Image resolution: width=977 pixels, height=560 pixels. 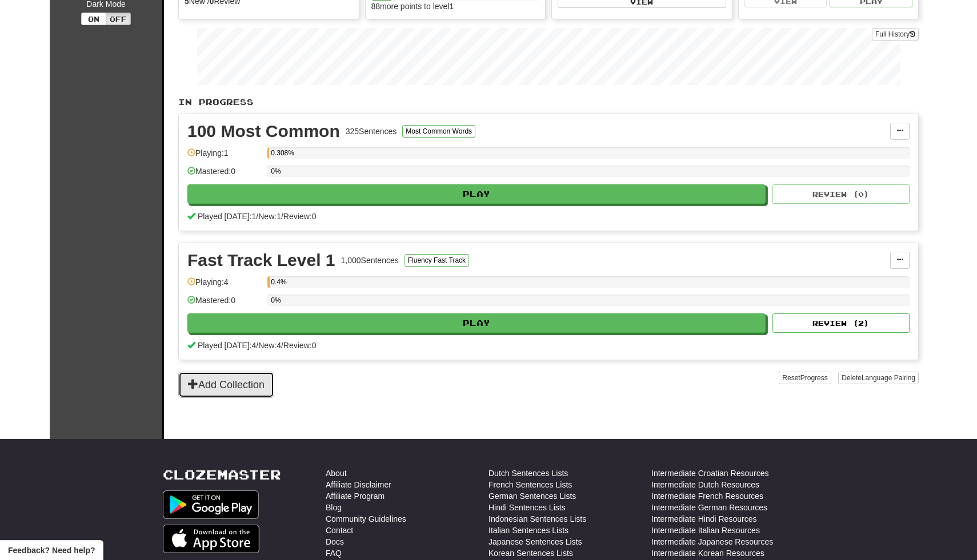 I want to click on a: Intermediate Dutch Resources, so click(x=705, y=485).